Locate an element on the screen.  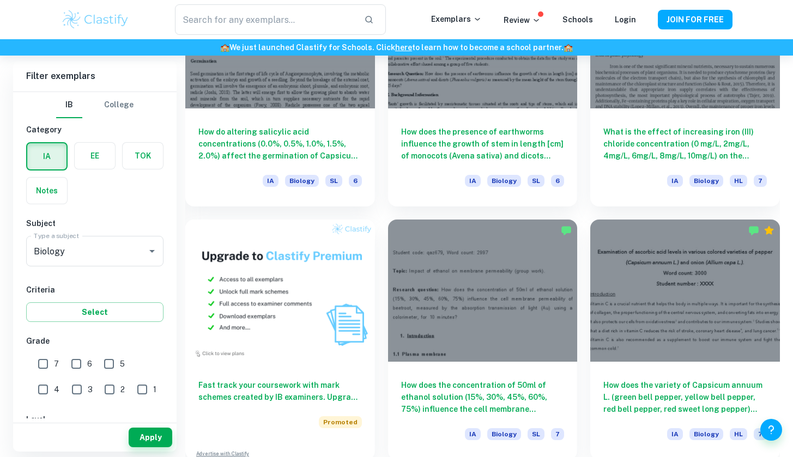
h6: How does the variety of Capsicum annuum L. (green bell pepper, yellow bell pepper, red bell peppe... is located at coordinates (685, 397).